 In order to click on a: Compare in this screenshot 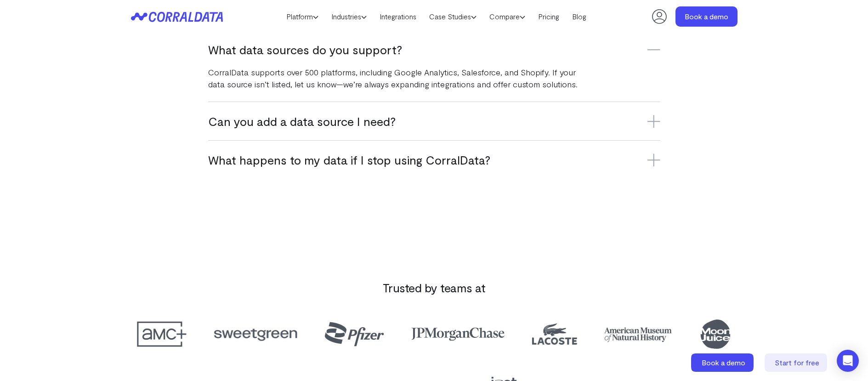, I will do `click(507, 17)`.